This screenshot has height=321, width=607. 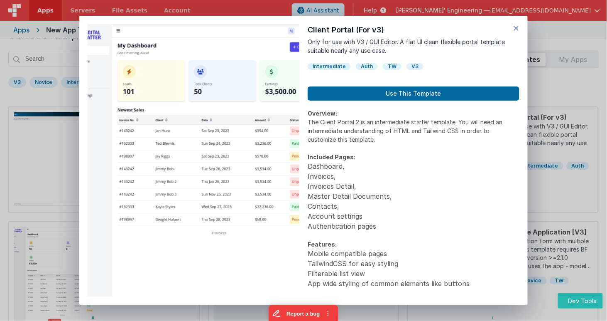 I want to click on li: App wide styling of common elements like buttons, so click(x=414, y=283).